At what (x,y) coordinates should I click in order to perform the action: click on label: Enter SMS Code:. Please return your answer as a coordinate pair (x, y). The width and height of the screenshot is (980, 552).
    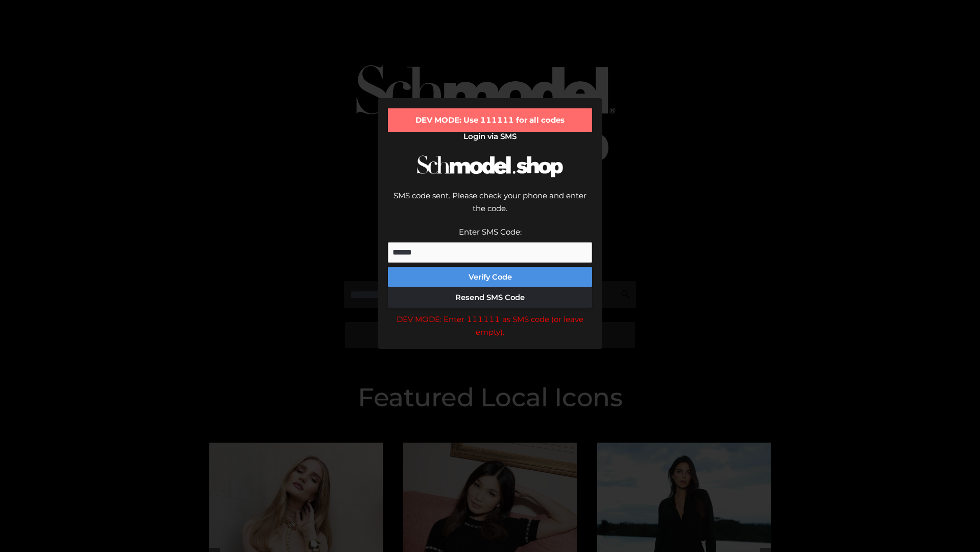
    Looking at the image, I should click on (490, 231).